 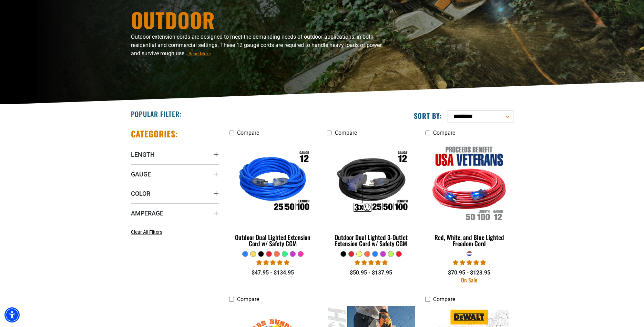 I want to click on span: Outdoor extension cords are designed to meet the demanding needs of outdoor applications, in both..., so click(x=256, y=45).